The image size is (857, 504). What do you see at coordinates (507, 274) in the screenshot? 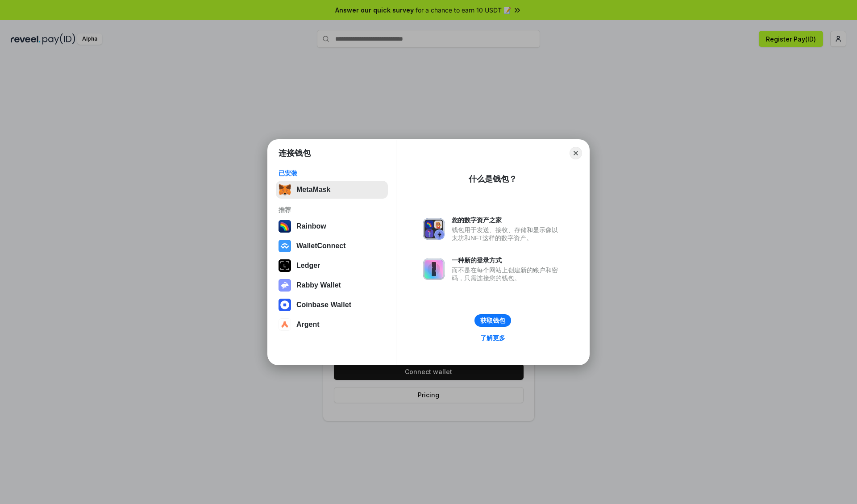
I see `div: 而不是在每个网站上创建新的账户和密码，只需连接您的钱包。` at bounding box center [507, 274].